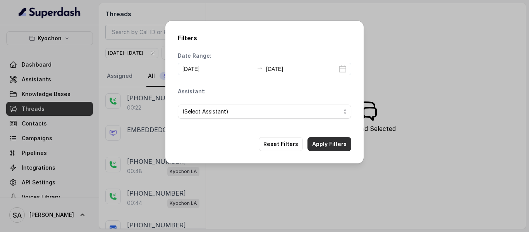 The height and width of the screenshot is (232, 529). What do you see at coordinates (218, 69) in the screenshot?
I see `input: Start date` at bounding box center [218, 69].